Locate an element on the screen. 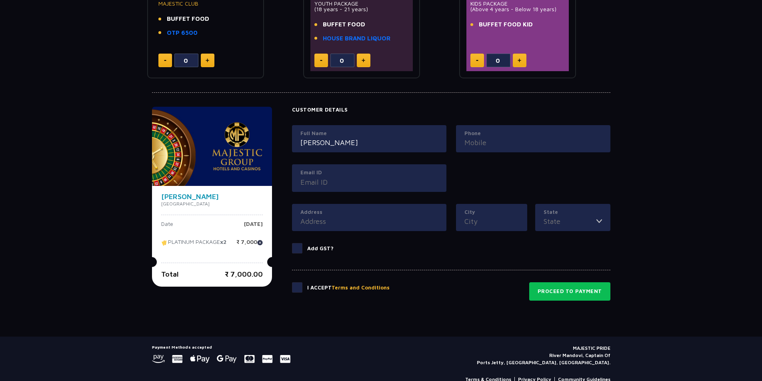  p: (18 years - 21 years) is located at coordinates (361, 9).